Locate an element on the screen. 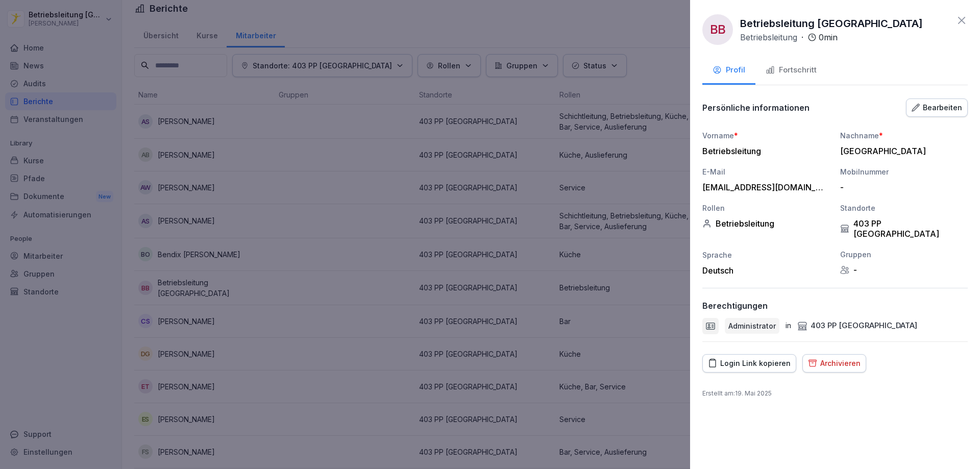  button: Bearbeiten is located at coordinates (936, 108).